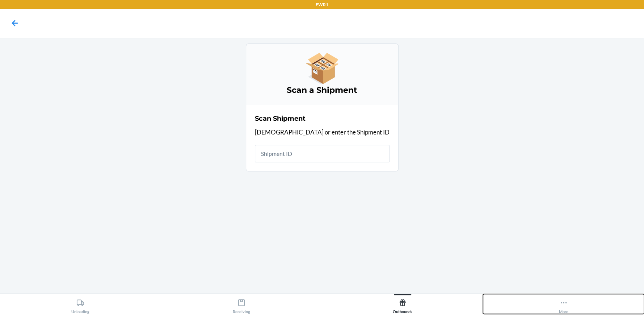  I want to click on div: Unloading, so click(80, 305).